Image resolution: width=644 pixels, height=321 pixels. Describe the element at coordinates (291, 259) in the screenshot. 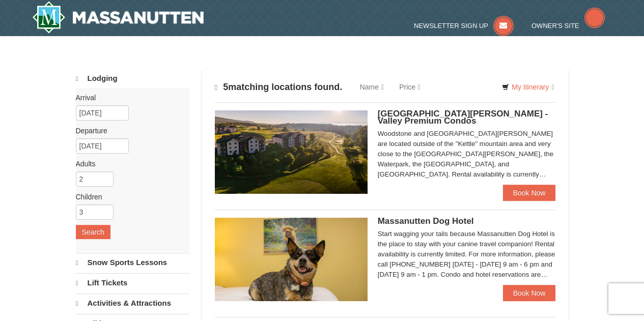

I see `img: 27428181-5-81c892a3.jpg` at that location.